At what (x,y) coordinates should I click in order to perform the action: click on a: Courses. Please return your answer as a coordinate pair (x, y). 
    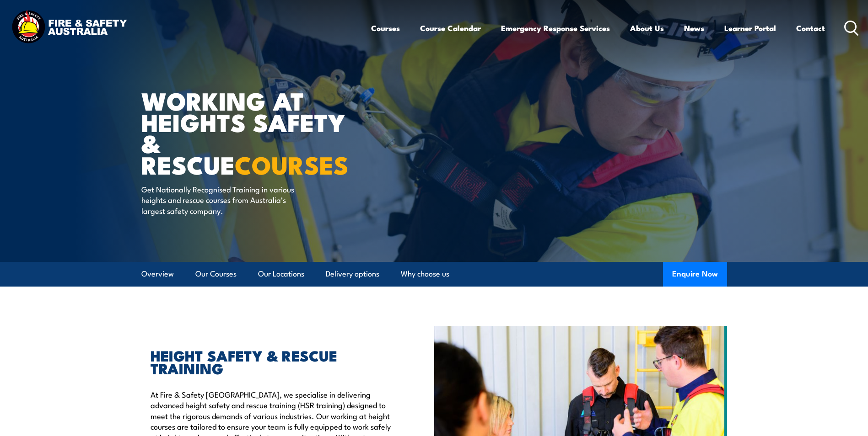
    Looking at the image, I should click on (385, 28).